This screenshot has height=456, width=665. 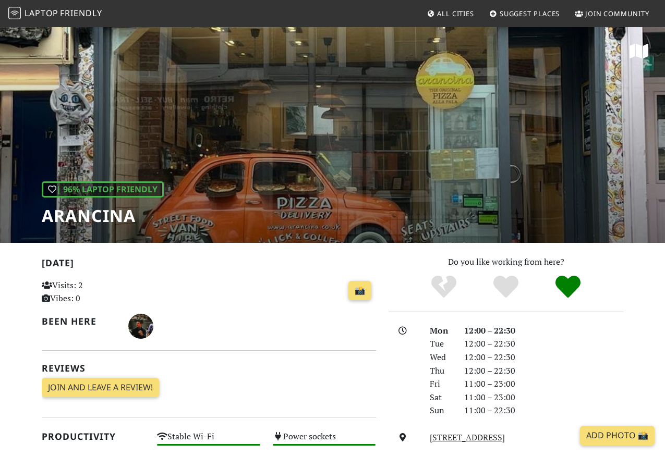 What do you see at coordinates (324, 442) in the screenshot?
I see `div: Power sockets` at bounding box center [324, 442].